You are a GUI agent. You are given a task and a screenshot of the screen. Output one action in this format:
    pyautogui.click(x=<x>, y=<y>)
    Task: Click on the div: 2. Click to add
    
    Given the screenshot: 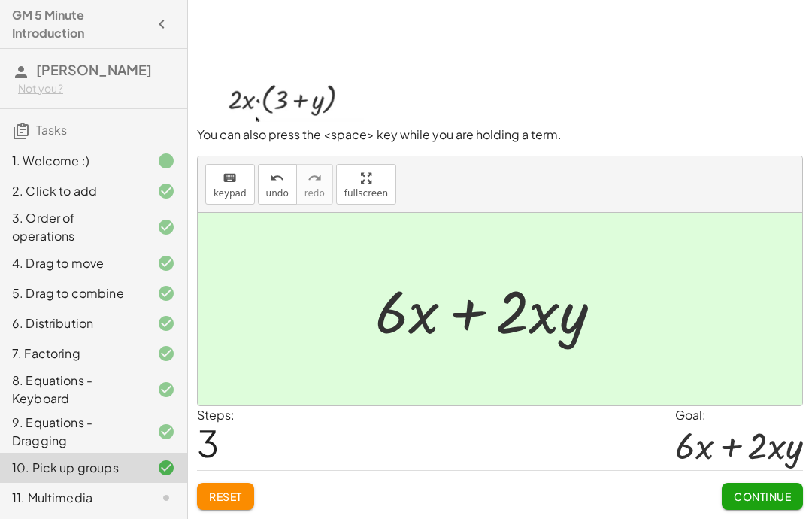 What is the action you would take?
    pyautogui.click(x=72, y=191)
    